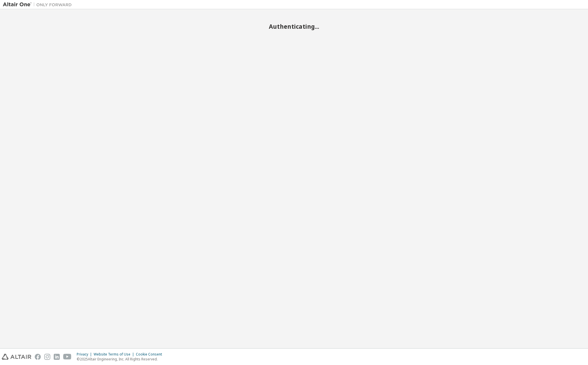 The width and height of the screenshot is (588, 365). I want to click on p: © 2025 Altair Engineering, Inc. All Rights Reserved., so click(121, 359).